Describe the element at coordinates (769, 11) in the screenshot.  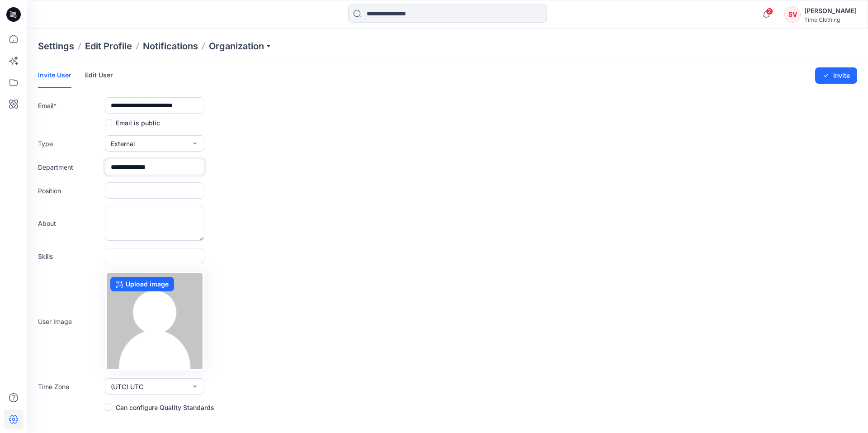
I see `span: 2` at that location.